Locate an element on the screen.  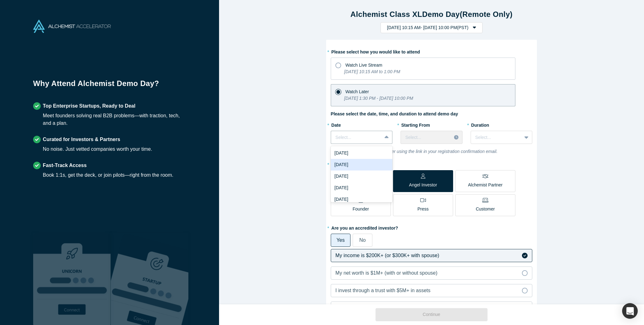
p: Angel Investor is located at coordinates (423, 185).